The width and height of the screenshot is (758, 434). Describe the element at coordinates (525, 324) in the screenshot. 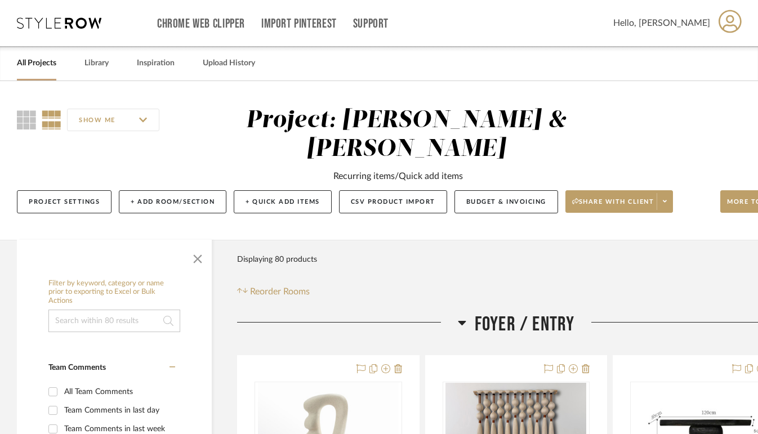

I see `span: Foyer / Entry` at that location.